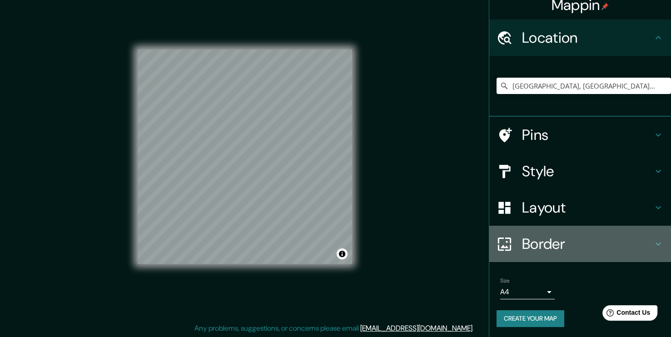  What do you see at coordinates (580, 207) in the screenshot?
I see `div: Layout` at bounding box center [580, 207].